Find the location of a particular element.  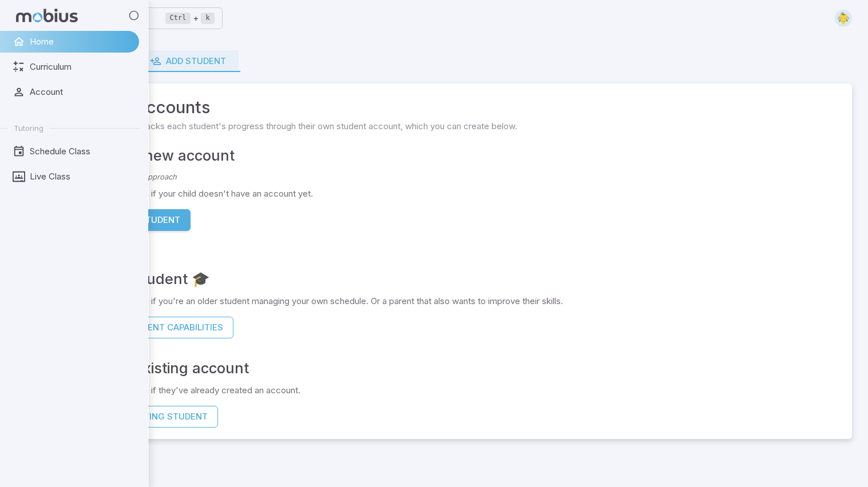

span: Tutoring is located at coordinates (29, 128).